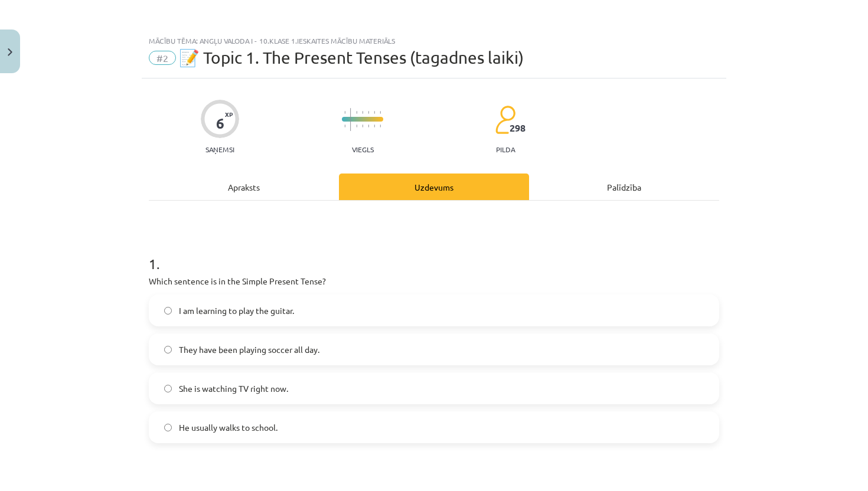  Describe the element at coordinates (505, 119) in the screenshot. I see `img: students-c634bb4e5e11cddfef0936a35e636f08e4e9abd3cc4e673bd6f9a4125e45ecb1.svg` at that location.